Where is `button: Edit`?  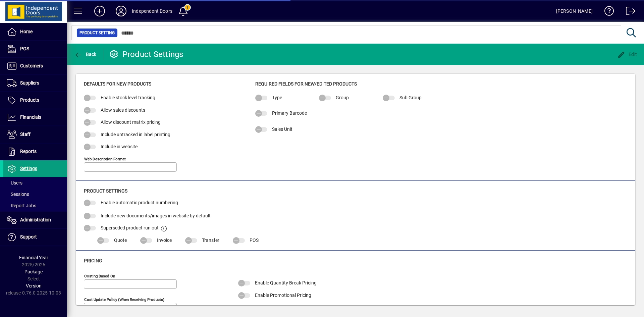 button: Edit is located at coordinates (627, 54).